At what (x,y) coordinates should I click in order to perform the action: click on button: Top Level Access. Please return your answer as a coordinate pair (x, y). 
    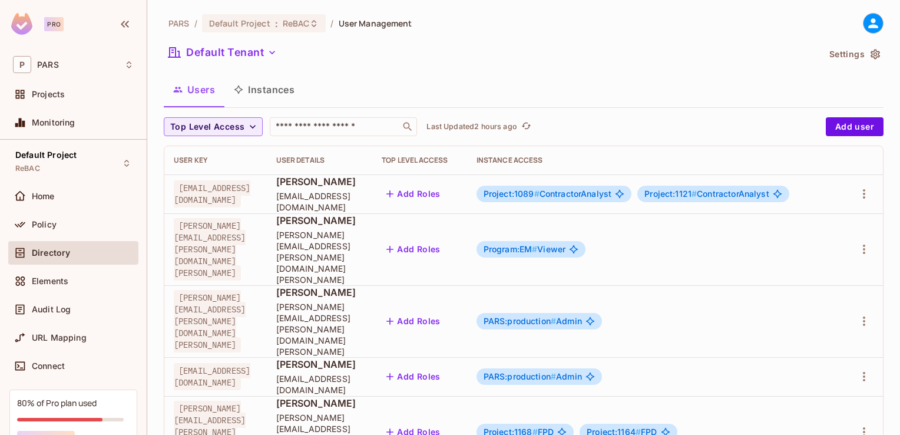
    Looking at the image, I should click on (213, 127).